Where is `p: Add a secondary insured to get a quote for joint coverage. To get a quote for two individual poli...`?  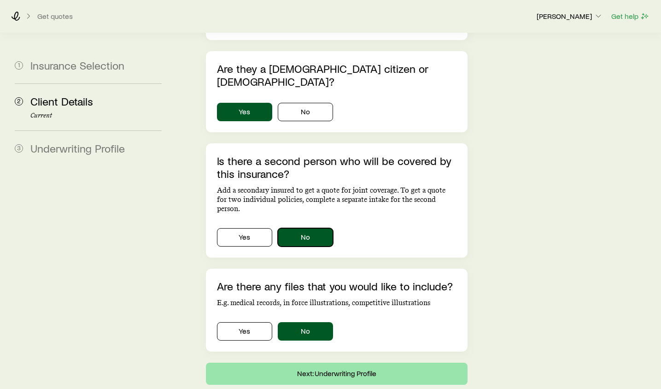 p: Add a secondary insured to get a quote for joint coverage. To get a quote for two individual poli... is located at coordinates (337, 199).